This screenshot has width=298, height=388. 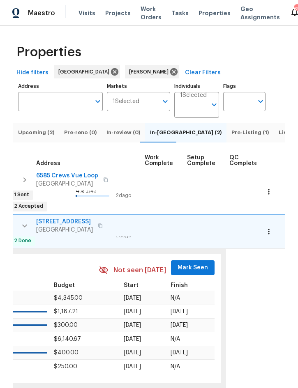 What do you see at coordinates (202, 73) in the screenshot?
I see `button: Clear Filters` at bounding box center [202, 73].